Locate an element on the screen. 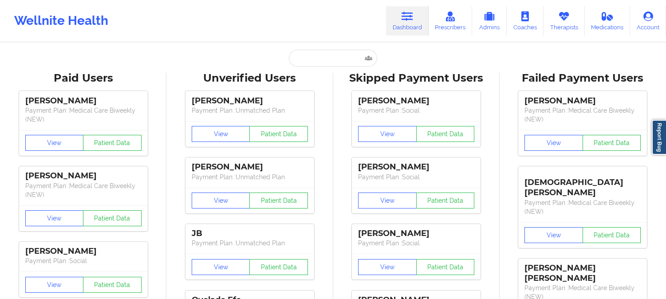 The height and width of the screenshot is (299, 666). a: Medications is located at coordinates (608, 21).